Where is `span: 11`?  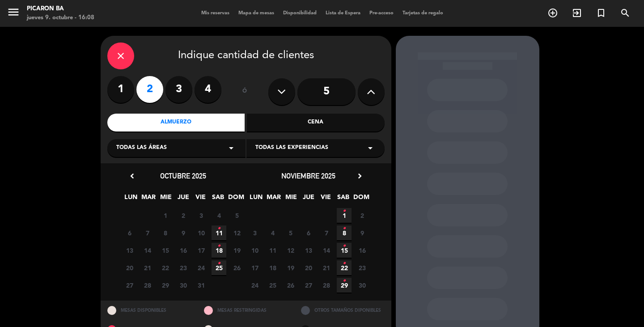
span: 11 is located at coordinates (219, 233).